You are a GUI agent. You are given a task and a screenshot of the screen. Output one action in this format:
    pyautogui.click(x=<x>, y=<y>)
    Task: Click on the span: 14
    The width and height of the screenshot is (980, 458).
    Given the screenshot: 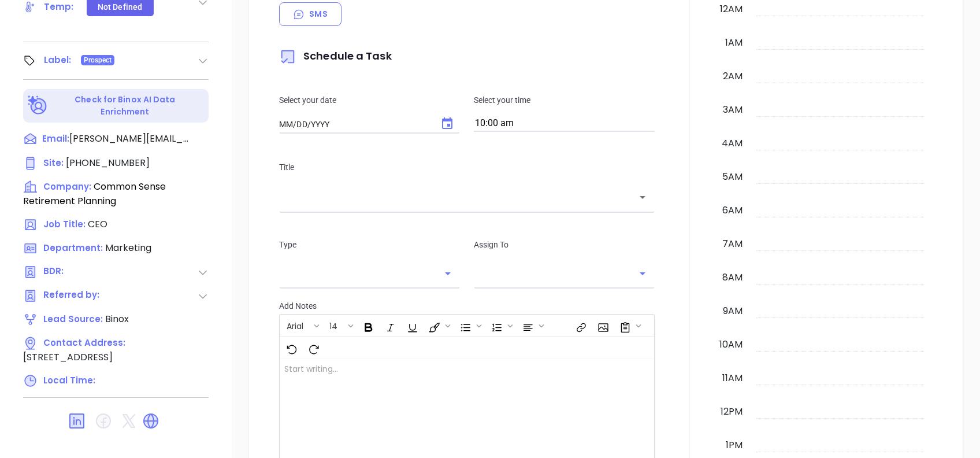 What is the action you would take?
    pyautogui.click(x=334, y=324)
    